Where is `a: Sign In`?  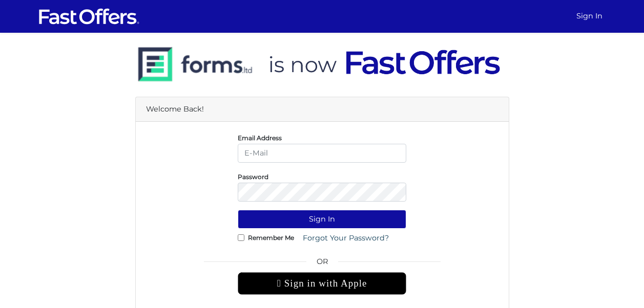
a: Sign In is located at coordinates (590, 16).